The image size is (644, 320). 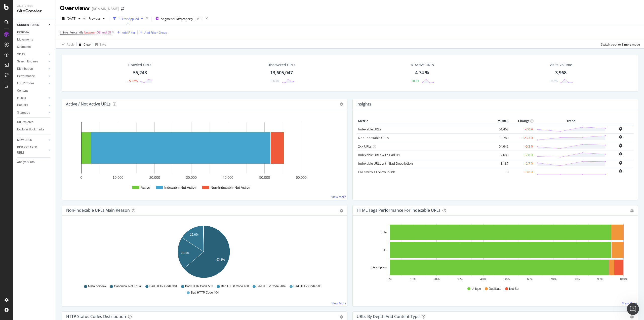 I want to click on button: Switch back to Simple mode, so click(x=619, y=44).